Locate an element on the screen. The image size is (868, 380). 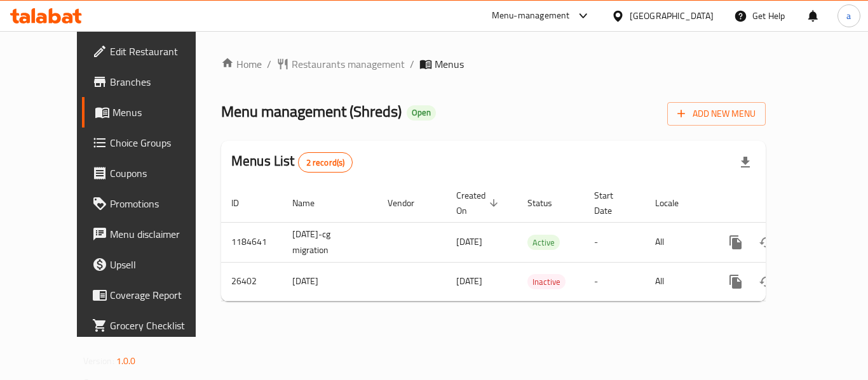
div: Inactive is located at coordinates (546, 282).